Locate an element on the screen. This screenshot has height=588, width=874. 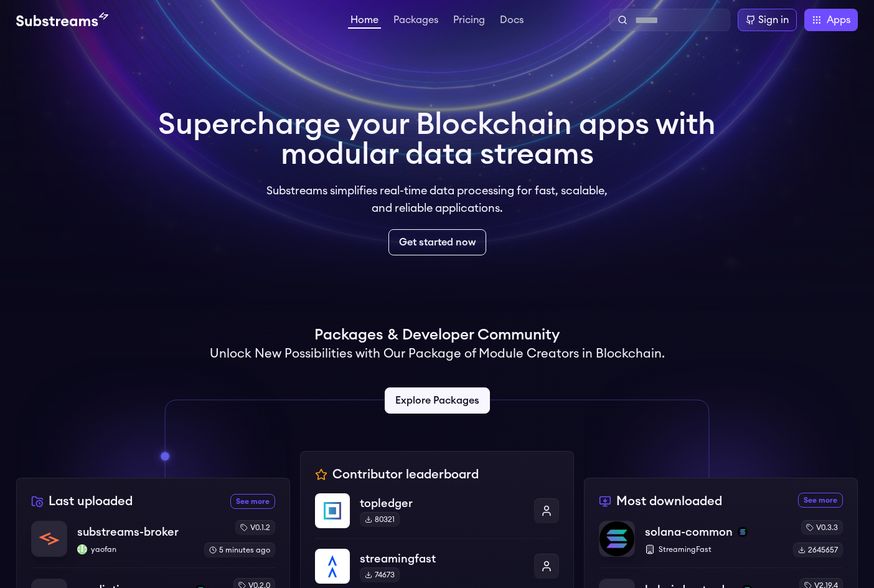
p: solana-common is located at coordinates (688, 532).